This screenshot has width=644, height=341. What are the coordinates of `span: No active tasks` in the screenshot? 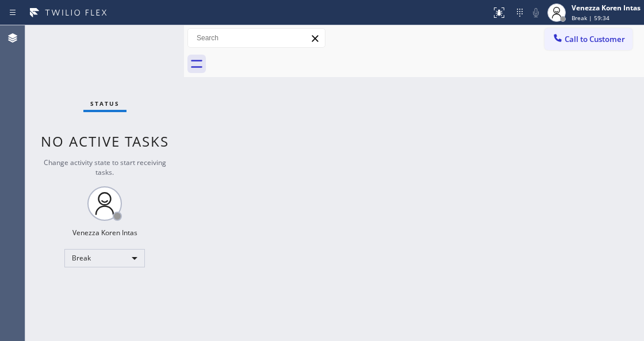 It's located at (105, 141).